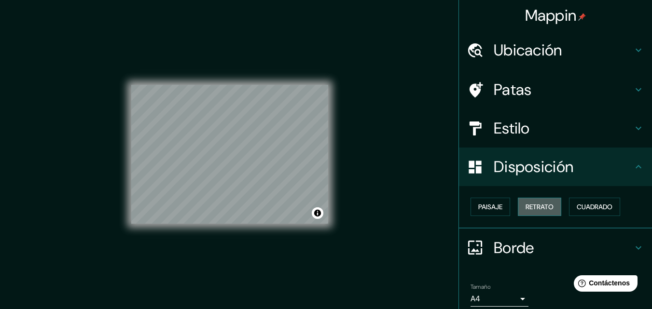 This screenshot has height=309, width=652. I want to click on font: Tamaño, so click(480, 287).